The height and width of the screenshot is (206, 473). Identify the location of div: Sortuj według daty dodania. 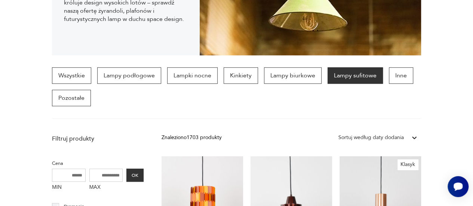
(371, 138).